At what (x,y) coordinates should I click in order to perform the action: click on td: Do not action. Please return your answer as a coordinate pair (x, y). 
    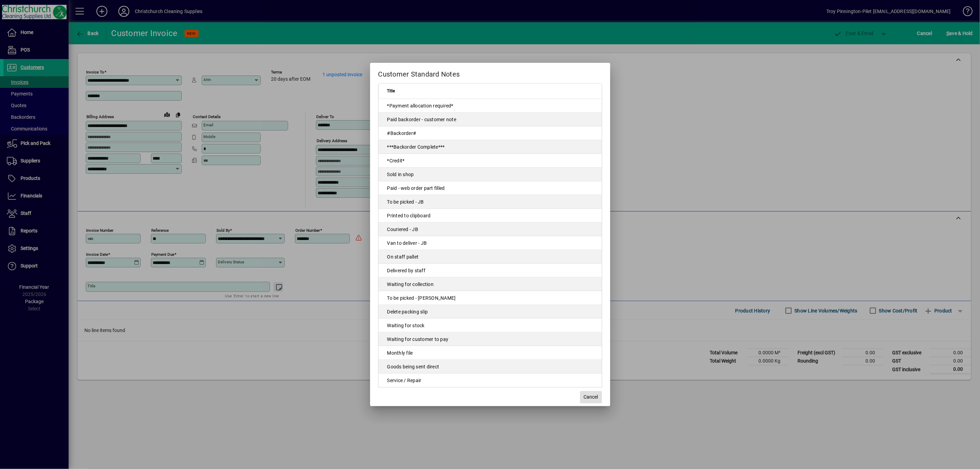
    Looking at the image, I should click on (490, 394).